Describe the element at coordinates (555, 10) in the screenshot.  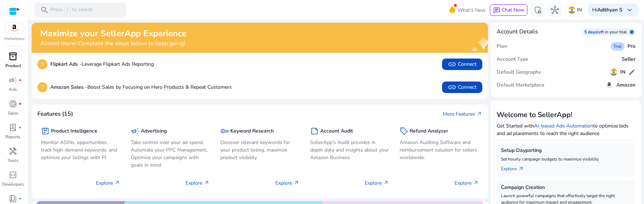
I see `span: hub` at that location.